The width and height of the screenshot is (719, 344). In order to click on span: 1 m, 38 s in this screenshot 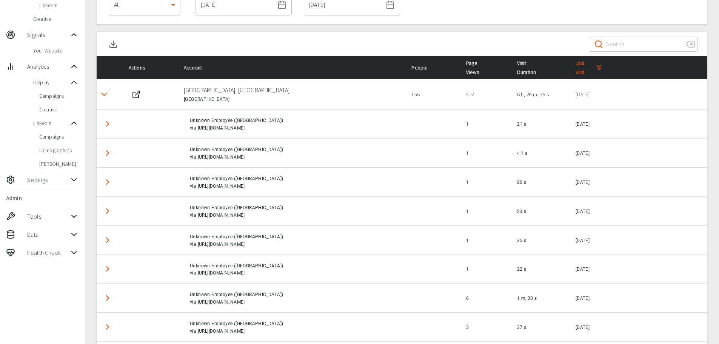, I will do `click(527, 298)`.